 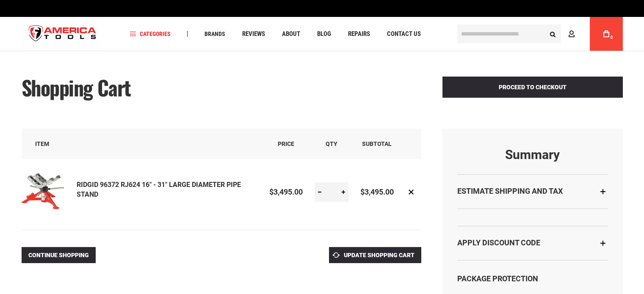 I want to click on a: Blog, so click(x=323, y=34).